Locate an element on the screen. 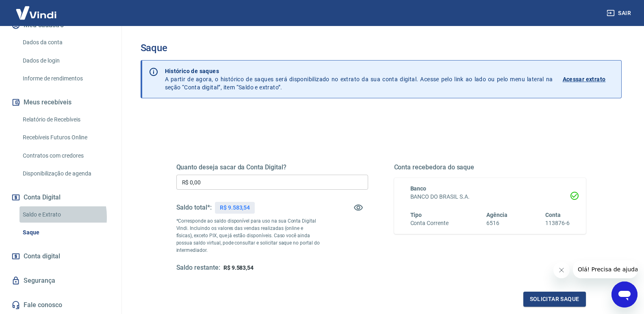 Image resolution: width=644 pixels, height=314 pixels. span: Olá! Precisa de ajuda? is located at coordinates (37, 9).